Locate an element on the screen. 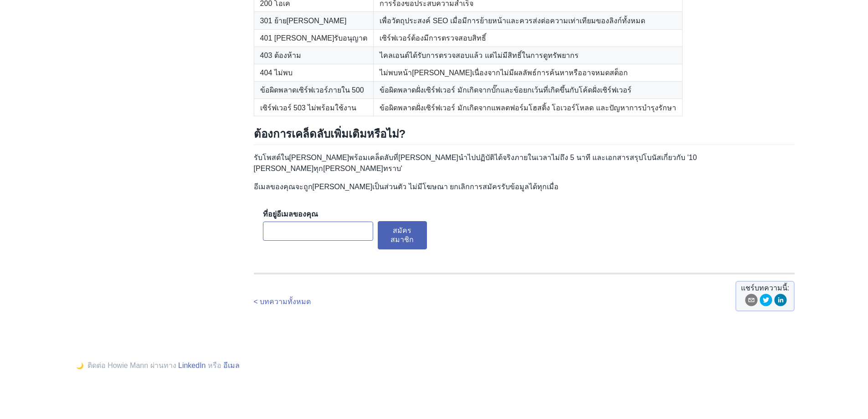 Image resolution: width=868 pixels, height=419 pixels. font: ต้องการเคล็ดลับเพิ่มเติมหรือไม่? is located at coordinates (330, 133).